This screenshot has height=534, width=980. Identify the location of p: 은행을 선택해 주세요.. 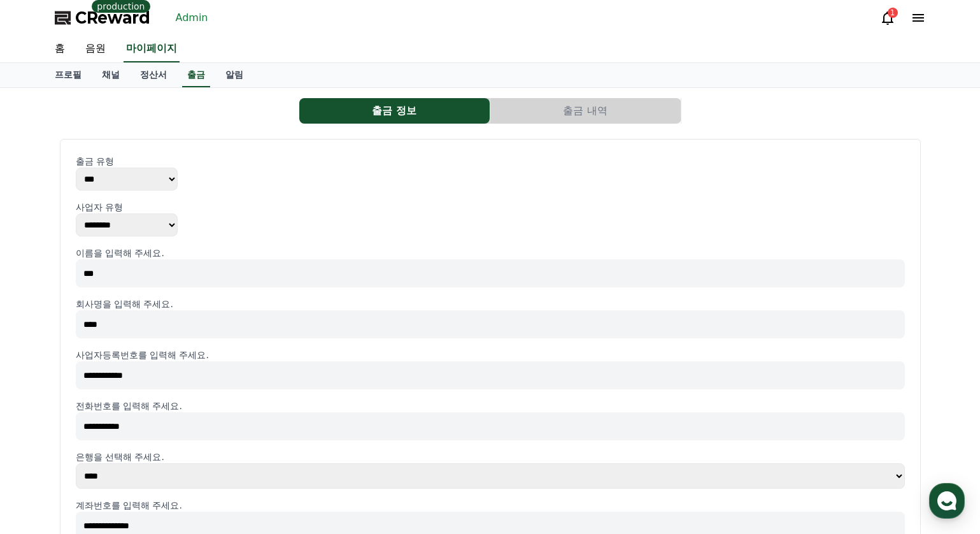
(490, 457).